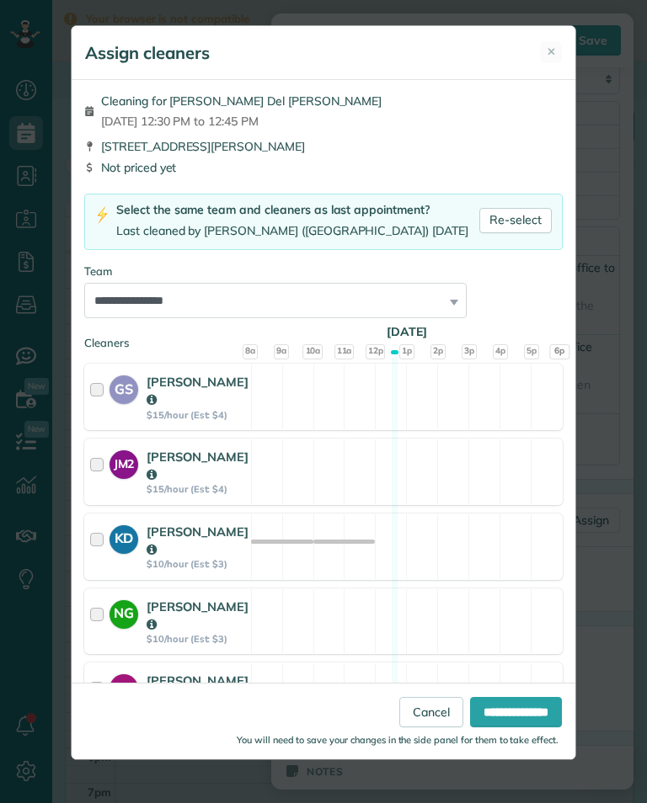 This screenshot has height=803, width=647. What do you see at coordinates (124, 686) in the screenshot?
I see `strong: LI` at bounding box center [124, 686].